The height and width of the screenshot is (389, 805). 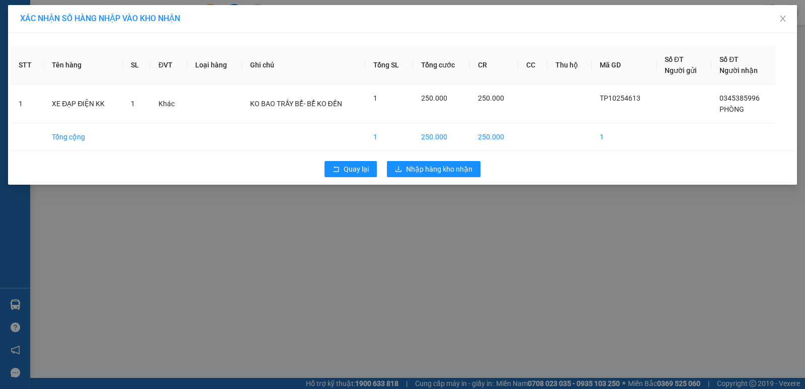 What do you see at coordinates (570, 65) in the screenshot?
I see `th: Thu hộ` at bounding box center [570, 65].